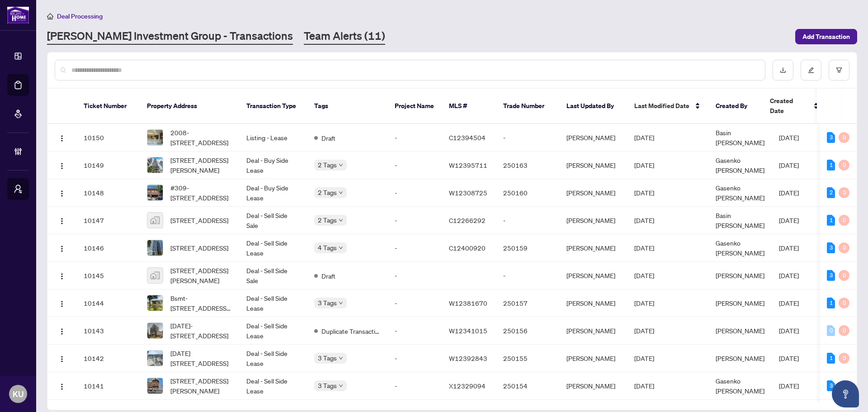  I want to click on th: Created By, so click(736, 106).